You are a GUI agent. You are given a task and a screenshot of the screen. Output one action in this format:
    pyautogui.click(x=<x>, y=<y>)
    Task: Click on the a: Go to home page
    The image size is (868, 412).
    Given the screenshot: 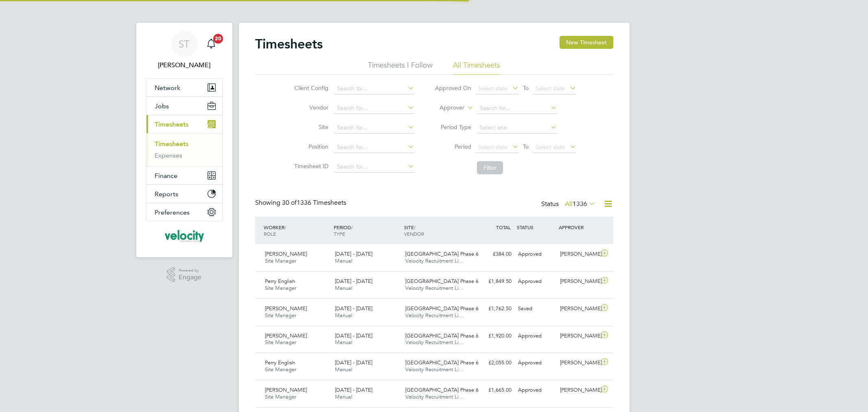 What is the action you would take?
    pyautogui.click(x=184, y=236)
    